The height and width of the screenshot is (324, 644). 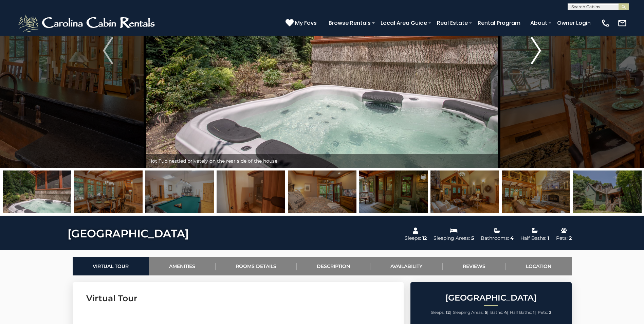 I want to click on img: phone-regular-white.png, so click(x=606, y=23).